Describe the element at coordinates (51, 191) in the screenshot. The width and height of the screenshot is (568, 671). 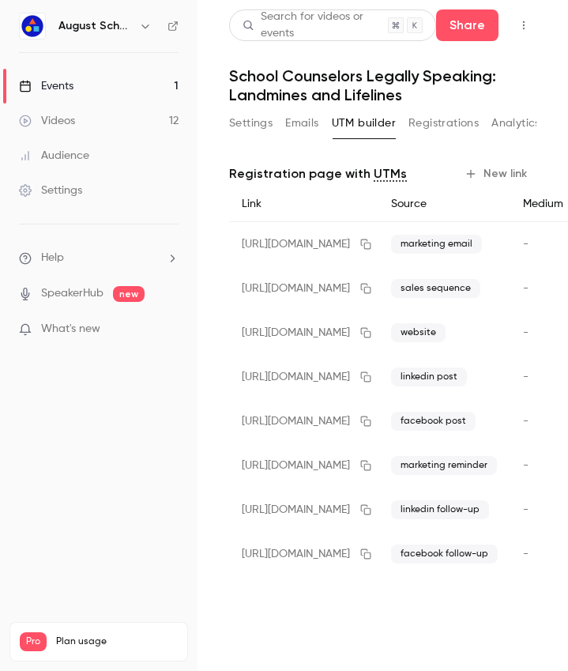
I see `div: Settings` at that location.